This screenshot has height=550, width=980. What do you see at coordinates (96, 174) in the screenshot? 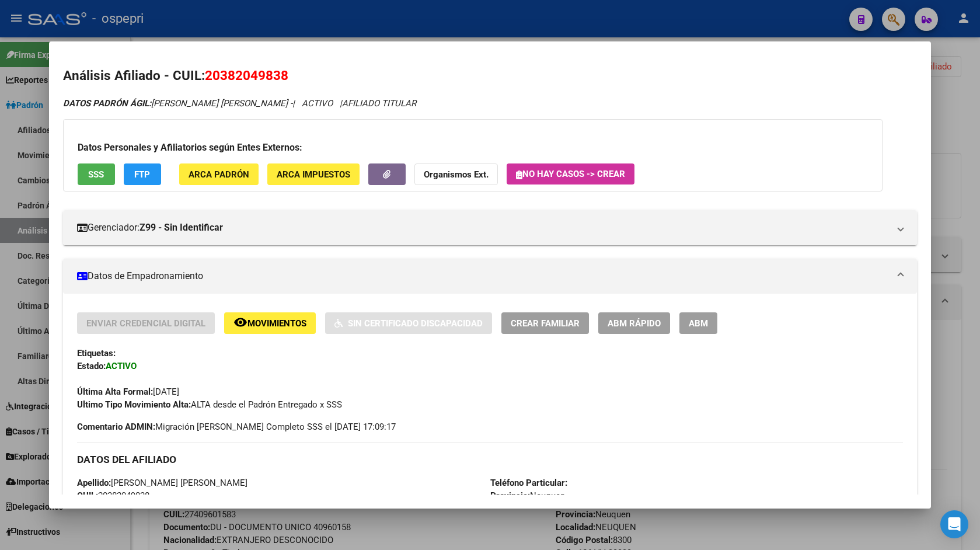
I see `button: SSS` at bounding box center [96, 174].